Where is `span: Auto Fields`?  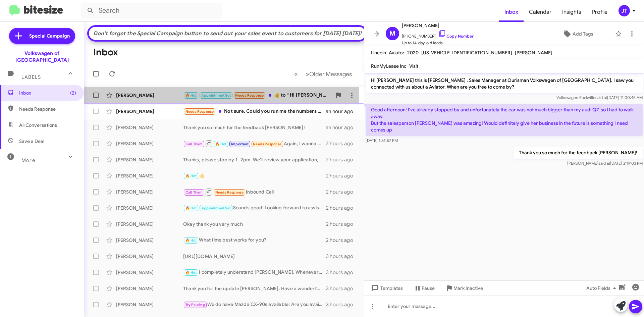 span: Auto Fields is located at coordinates (602, 288).